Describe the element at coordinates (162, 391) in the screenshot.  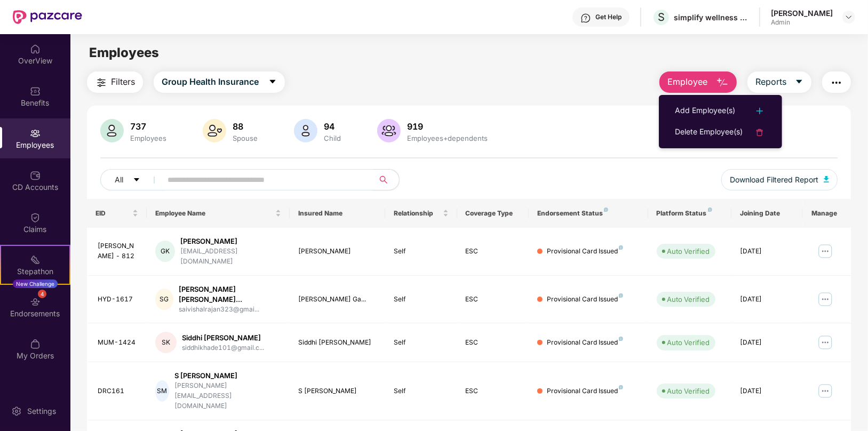
I see `div: SM` at that location.